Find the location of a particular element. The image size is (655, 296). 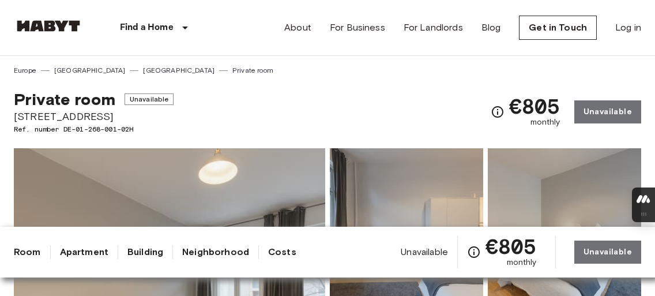

a: Blog is located at coordinates (491, 28).